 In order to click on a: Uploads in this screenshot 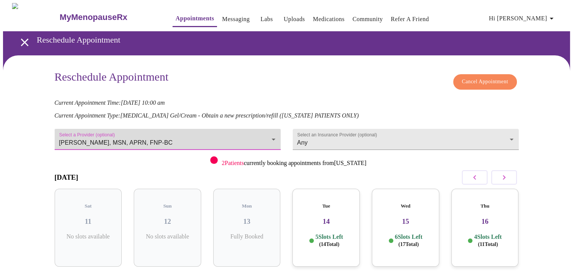, I will do `click(294, 19)`.